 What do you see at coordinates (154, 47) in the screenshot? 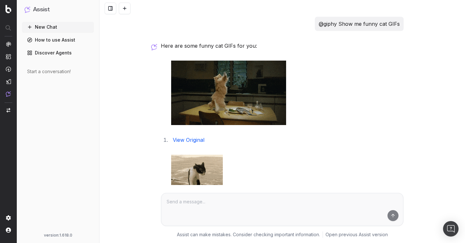
I see `img: Botify assist logo` at bounding box center [154, 47].